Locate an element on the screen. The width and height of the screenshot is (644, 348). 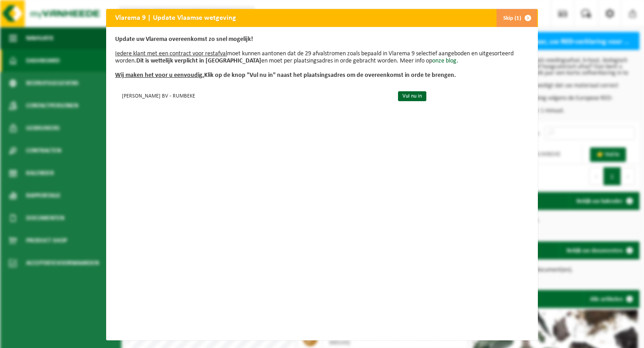
u: Wij maken het voor u eenvoudig. is located at coordinates (159, 75).